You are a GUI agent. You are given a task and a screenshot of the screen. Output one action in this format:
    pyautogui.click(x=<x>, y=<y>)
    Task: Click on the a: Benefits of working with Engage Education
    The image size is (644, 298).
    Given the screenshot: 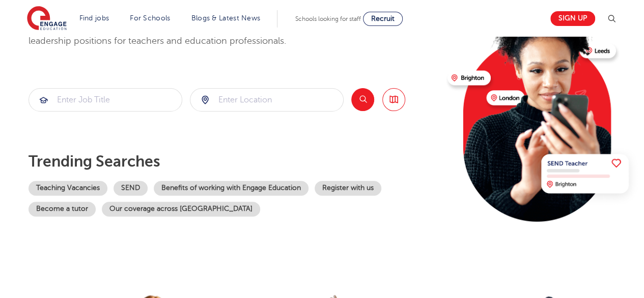 What is the action you would take?
    pyautogui.click(x=231, y=188)
    